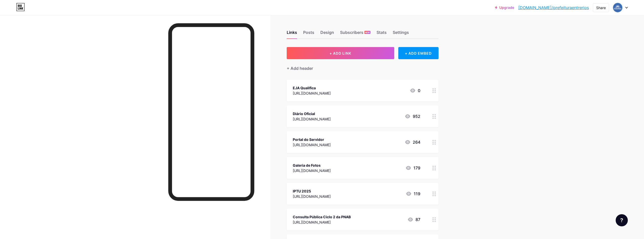  What do you see at coordinates (401, 34) in the screenshot?
I see `div: Settings` at bounding box center [401, 34].